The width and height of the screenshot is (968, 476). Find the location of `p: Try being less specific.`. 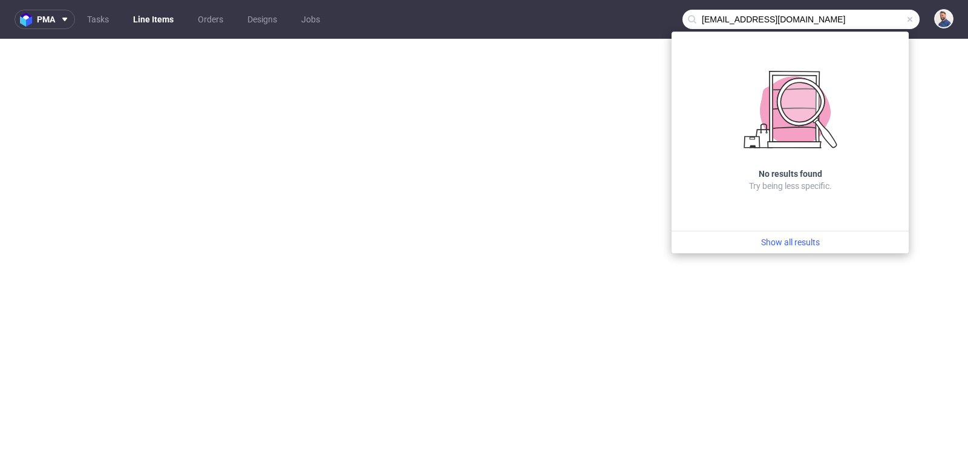

p: Try being less specific. is located at coordinates (790, 186).